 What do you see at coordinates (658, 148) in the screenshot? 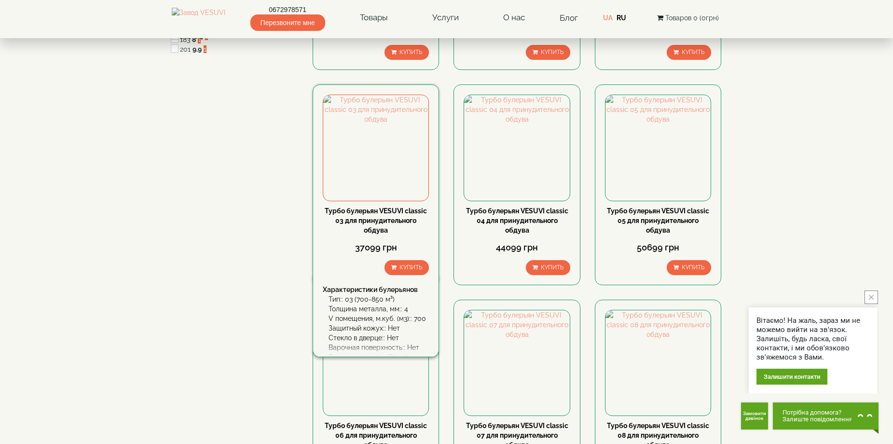
I see `img: Турбо булерьян VESUVI classic 05 для принудительного обдува` at bounding box center [658, 148].